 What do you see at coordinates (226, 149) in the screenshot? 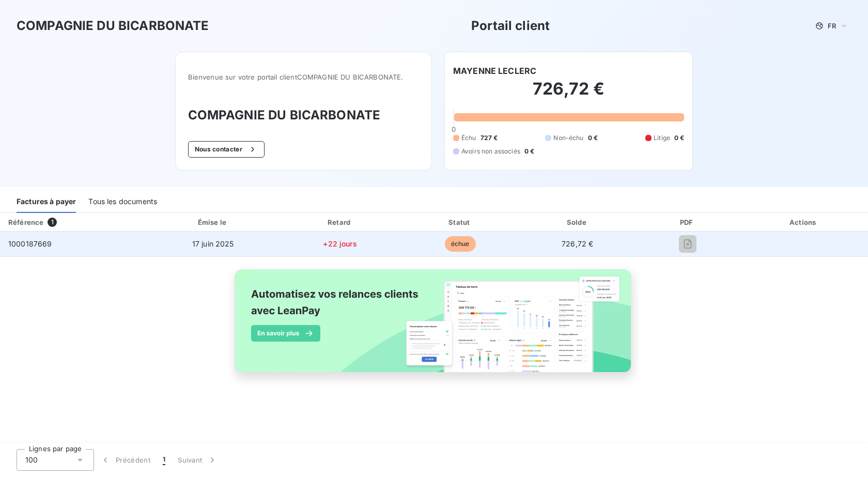
I see `button: Nous contacter` at bounding box center [226, 149].